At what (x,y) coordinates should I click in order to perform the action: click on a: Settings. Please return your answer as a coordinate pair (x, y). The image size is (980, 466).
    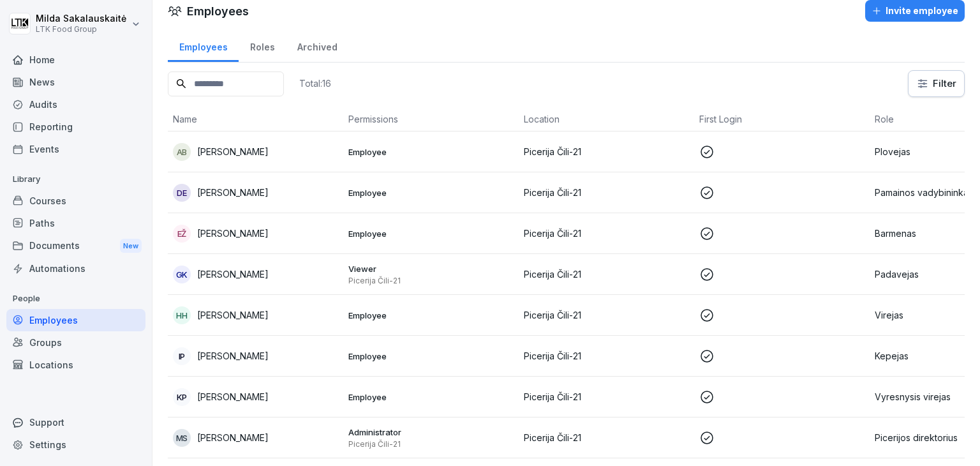
    Looking at the image, I should click on (76, 444).